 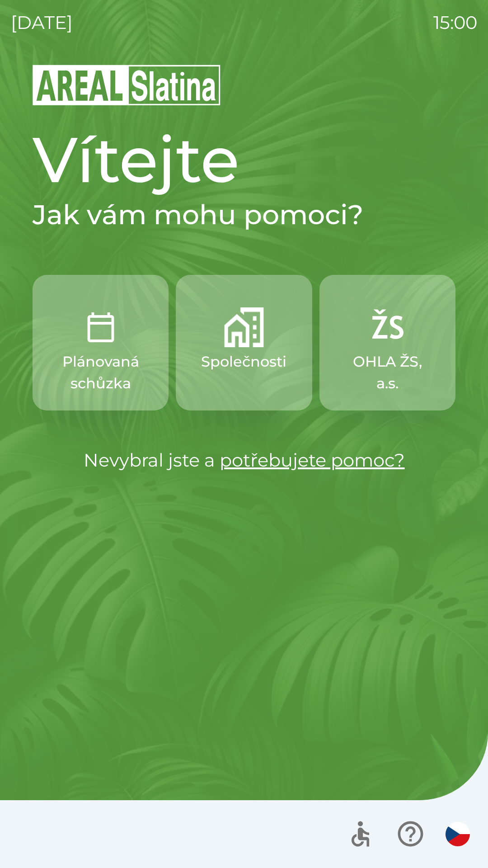 What do you see at coordinates (101, 327) in the screenshot?
I see `img: 0ea463ad-1074-4378-bee6-aa7a2f5b9440.png` at bounding box center [101, 327].